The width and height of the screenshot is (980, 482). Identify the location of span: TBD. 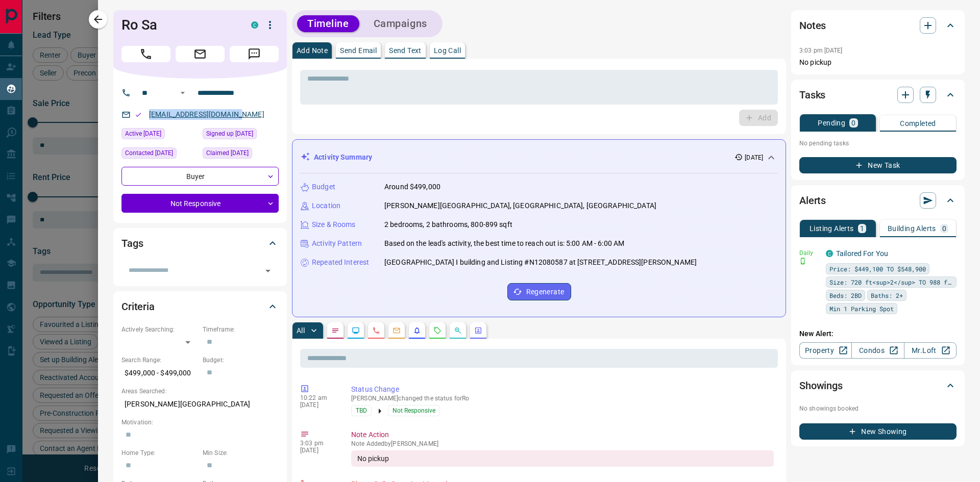
(361, 411).